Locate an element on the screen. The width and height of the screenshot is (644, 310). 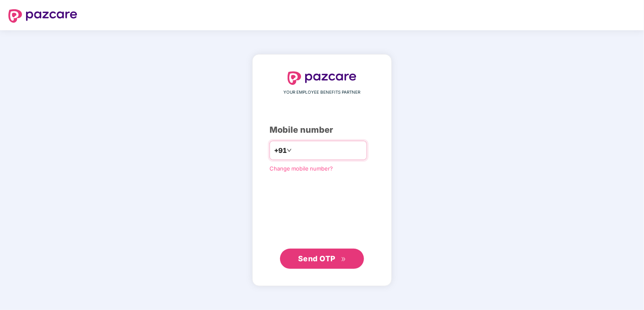
span: +91 is located at coordinates (281, 150).